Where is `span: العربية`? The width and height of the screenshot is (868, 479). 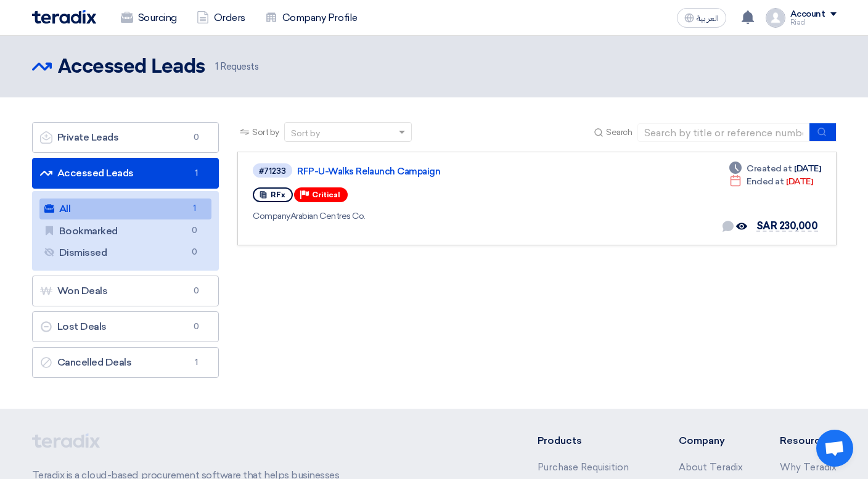 span: العربية is located at coordinates (708, 18).